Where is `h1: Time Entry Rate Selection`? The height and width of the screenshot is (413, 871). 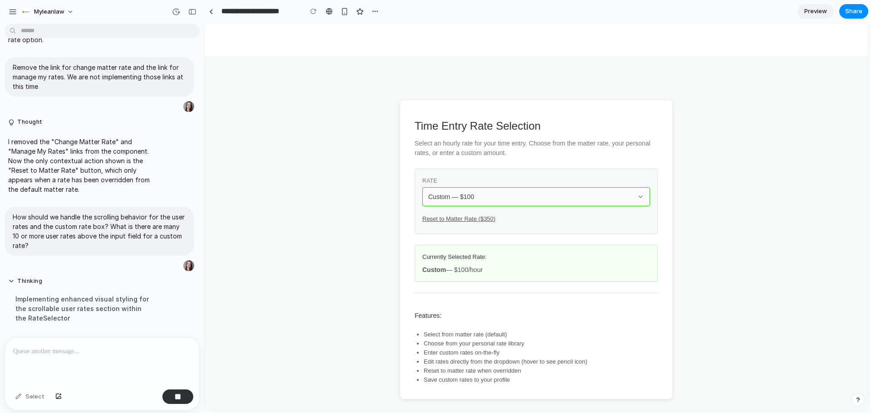
h1: Time Entry Rate Selection is located at coordinates (332, 103).